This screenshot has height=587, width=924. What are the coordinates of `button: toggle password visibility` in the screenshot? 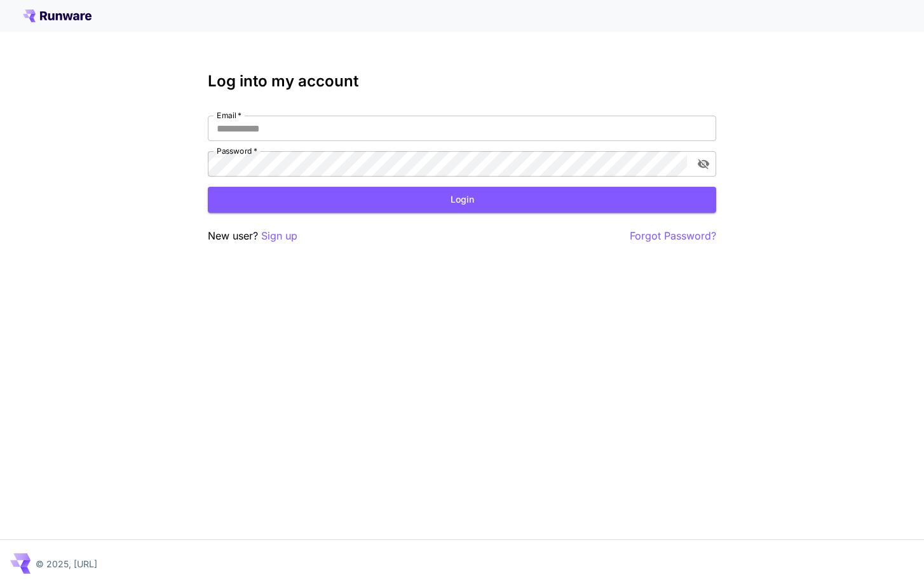 It's located at (703, 164).